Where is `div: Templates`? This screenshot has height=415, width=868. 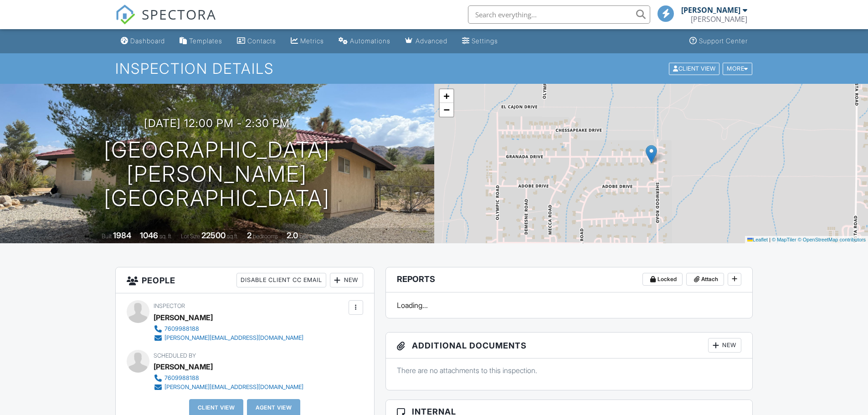
div: Templates is located at coordinates (206, 41).